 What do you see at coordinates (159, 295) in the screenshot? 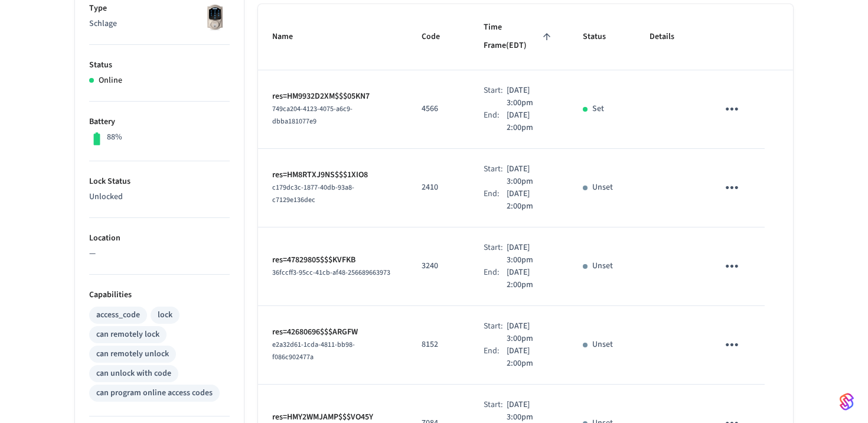
I see `p: Capabilities` at bounding box center [159, 295].